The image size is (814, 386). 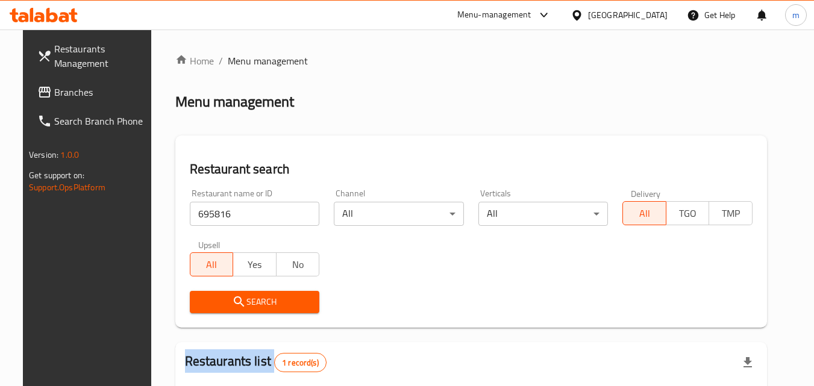 What do you see at coordinates (67, 187) in the screenshot?
I see `a: Support.OpsPlatform` at bounding box center [67, 187].